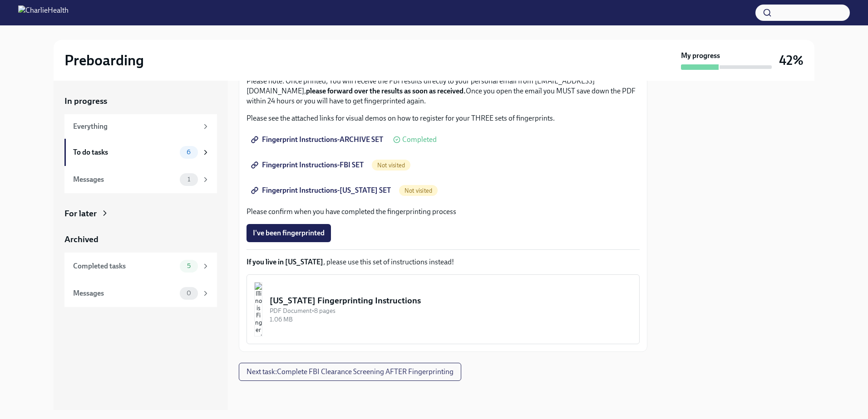 This screenshot has height=419, width=868. Describe the element at coordinates (350, 372) in the screenshot. I see `button: Next task:Complete FBI Clearance Screening AFTER Fingerprinting` at that location.